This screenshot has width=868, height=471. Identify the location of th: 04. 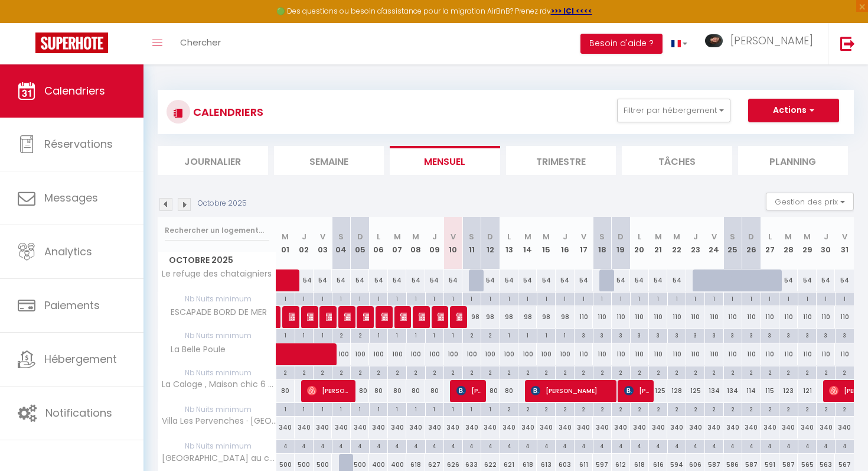
(341, 243).